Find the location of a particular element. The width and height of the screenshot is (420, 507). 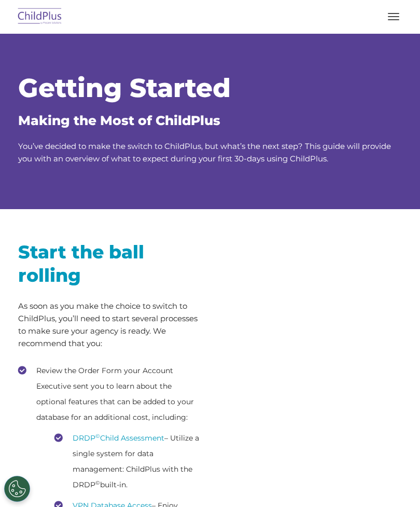

span: You’ve decided to make the switch to ChildPlus, but what’s the next step? This guide will provide... is located at coordinates (204, 152).